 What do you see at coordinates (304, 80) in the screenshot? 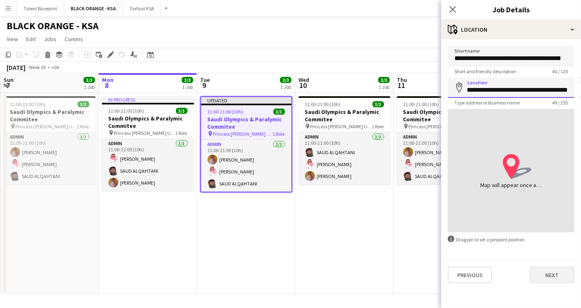
I see `span: Wed` at bounding box center [304, 80].